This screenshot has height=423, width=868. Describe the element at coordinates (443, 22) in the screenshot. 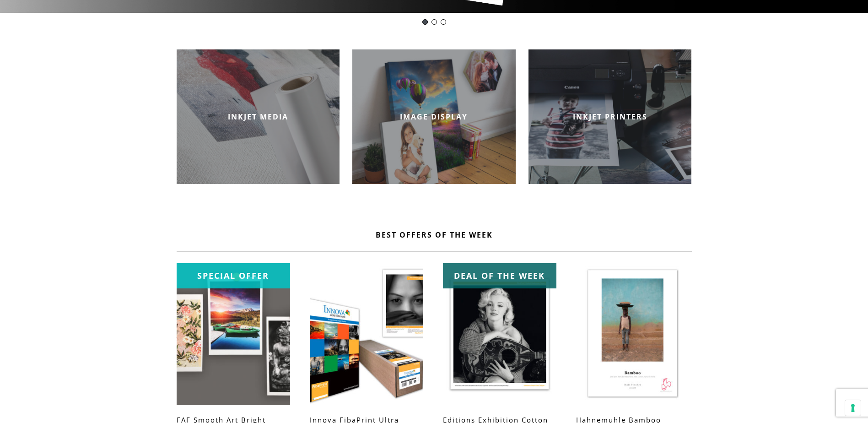

I see `div: pinch book` at that location.